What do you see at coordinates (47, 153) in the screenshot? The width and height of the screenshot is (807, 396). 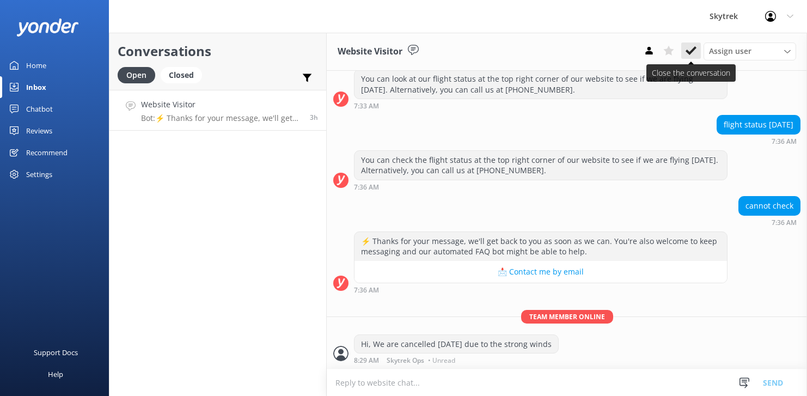 I see `div: Recommend` at bounding box center [47, 153].